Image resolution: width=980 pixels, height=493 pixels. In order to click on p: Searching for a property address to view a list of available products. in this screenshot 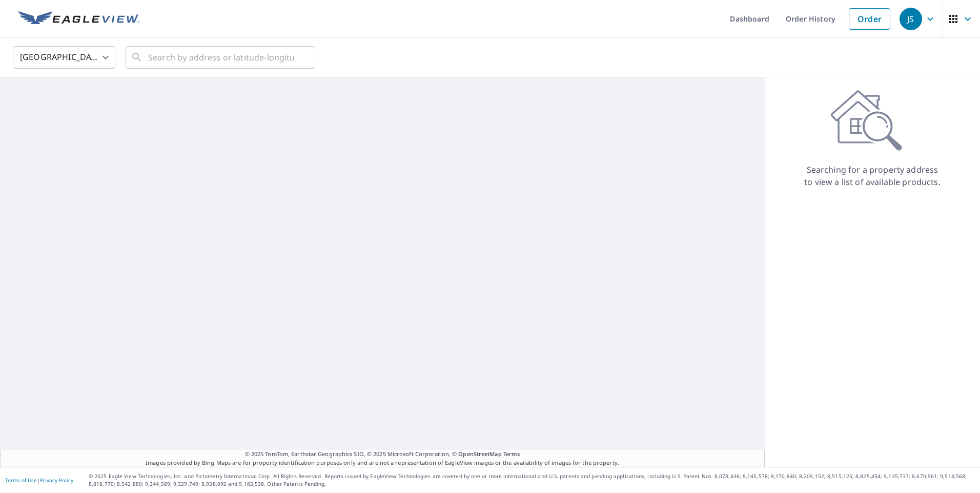, I will do `click(872, 176)`.